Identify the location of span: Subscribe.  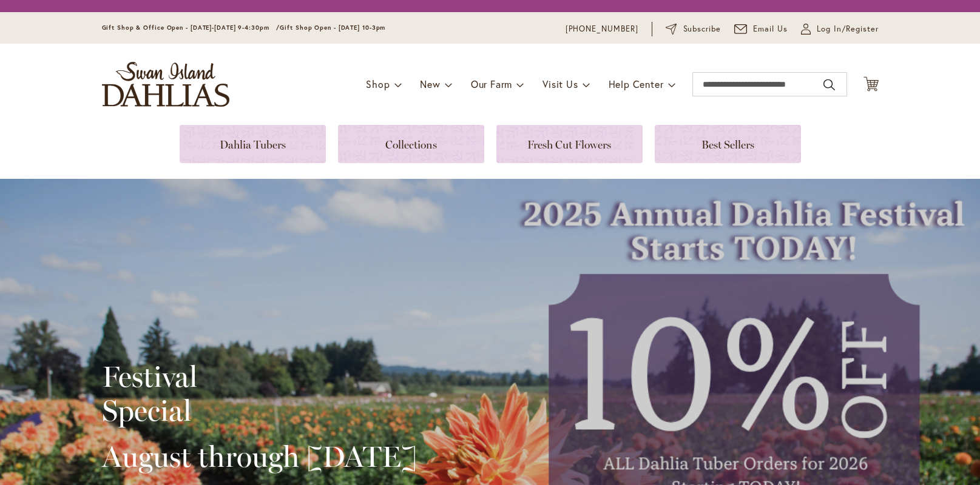
(702, 29).